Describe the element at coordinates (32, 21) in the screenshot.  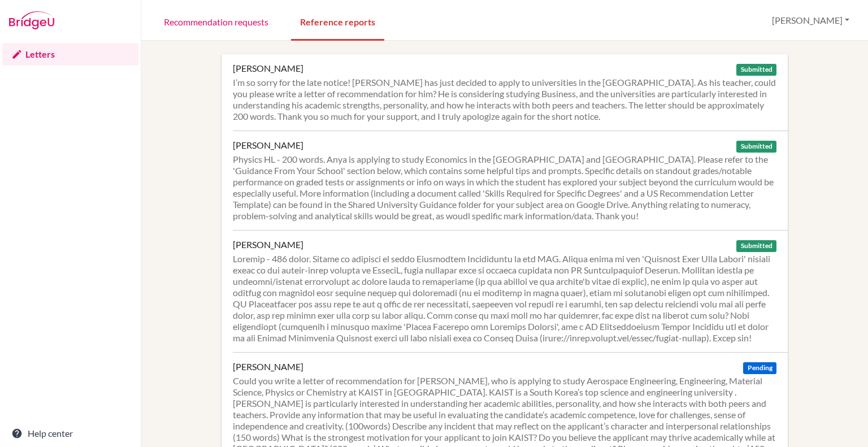
I see `img: Bridge-U` at that location.